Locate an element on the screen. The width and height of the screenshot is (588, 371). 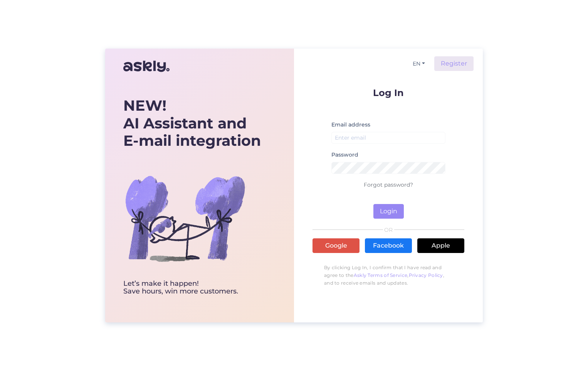
button: EN is located at coordinates (419, 63).